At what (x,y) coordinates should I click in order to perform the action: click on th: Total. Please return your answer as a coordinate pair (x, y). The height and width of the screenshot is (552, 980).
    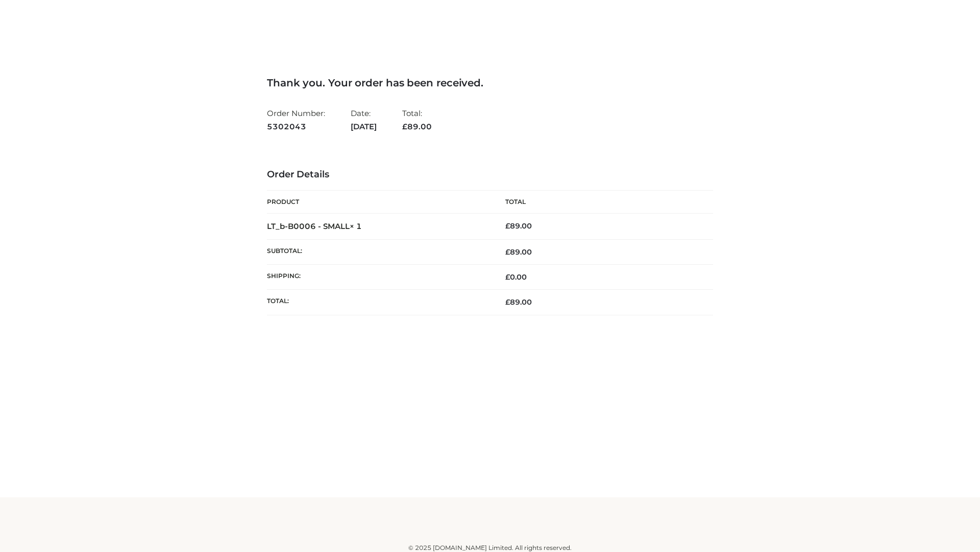
    Looking at the image, I should click on (601, 202).